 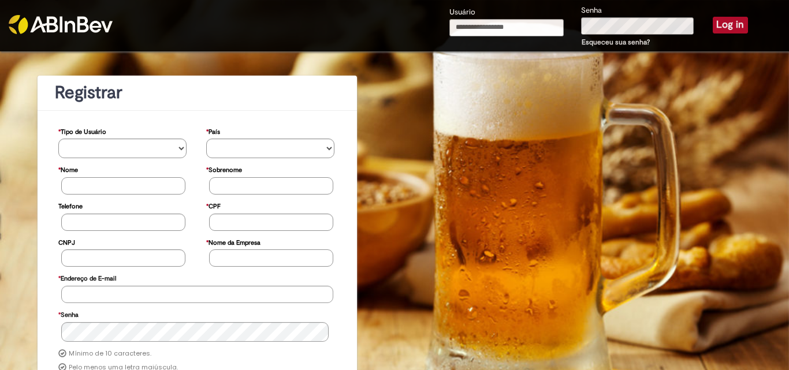 What do you see at coordinates (110, 354) in the screenshot?
I see `label: Mínimo de 10 caracteres.` at bounding box center [110, 354].